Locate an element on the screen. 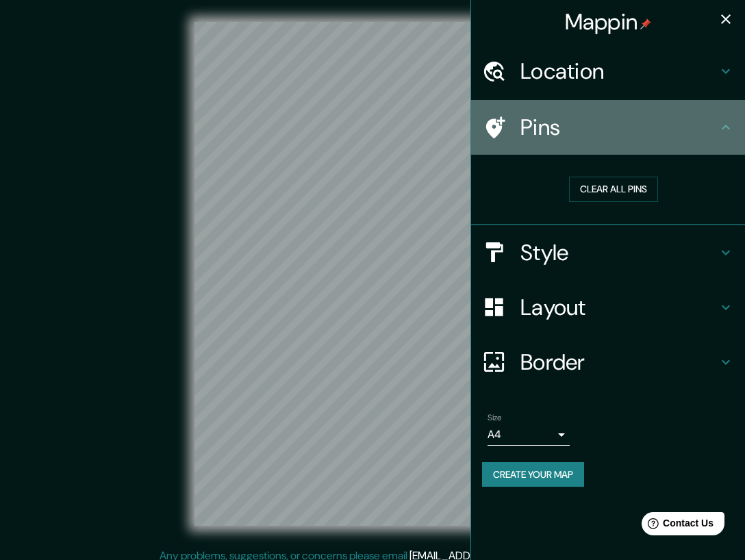 This screenshot has width=745, height=560. button: Clear all pins is located at coordinates (613, 189).